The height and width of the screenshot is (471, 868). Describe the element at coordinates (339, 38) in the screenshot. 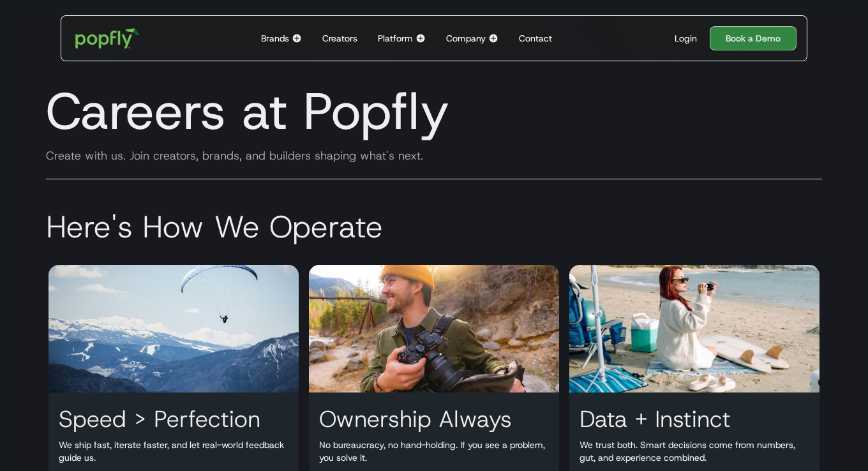

I see `a: Creators` at that location.